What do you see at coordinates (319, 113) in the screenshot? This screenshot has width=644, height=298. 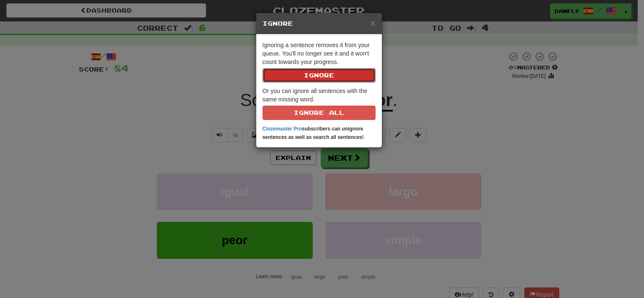 I see `button: Ignore All` at bounding box center [319, 113].